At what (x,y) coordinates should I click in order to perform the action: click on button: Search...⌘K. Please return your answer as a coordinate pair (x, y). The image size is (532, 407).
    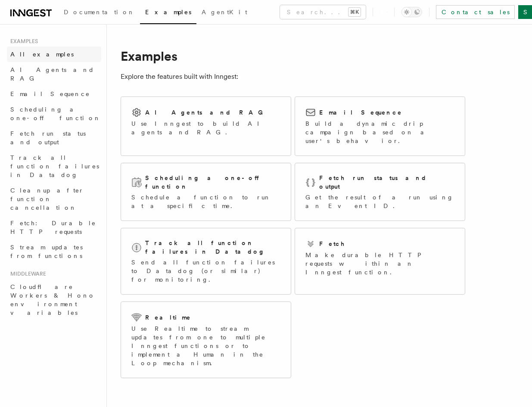
    Looking at the image, I should click on (323, 12).